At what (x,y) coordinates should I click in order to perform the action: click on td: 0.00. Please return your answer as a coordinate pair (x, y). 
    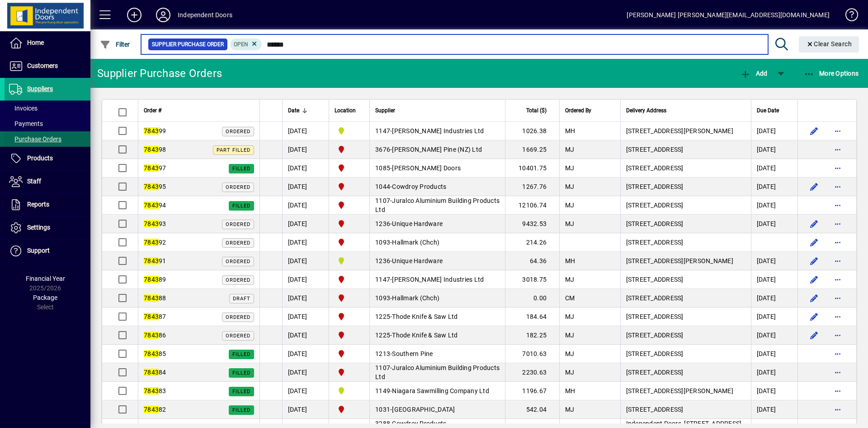
    Looking at the image, I should click on (532, 297).